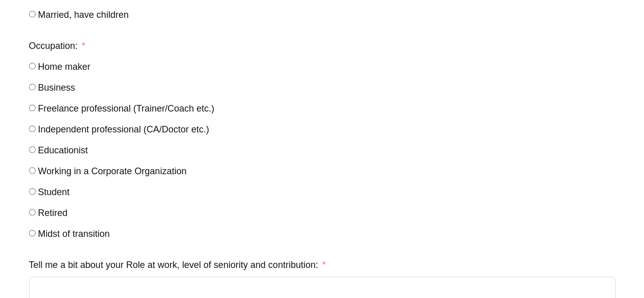 This screenshot has height=298, width=644. What do you see at coordinates (32, 191) in the screenshot?
I see `input: Student` at bounding box center [32, 191].